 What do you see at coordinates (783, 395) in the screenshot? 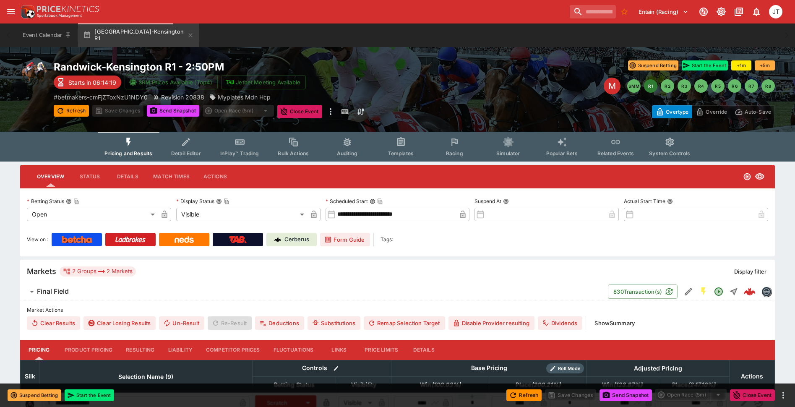
I see `button: more` at bounding box center [783, 395].